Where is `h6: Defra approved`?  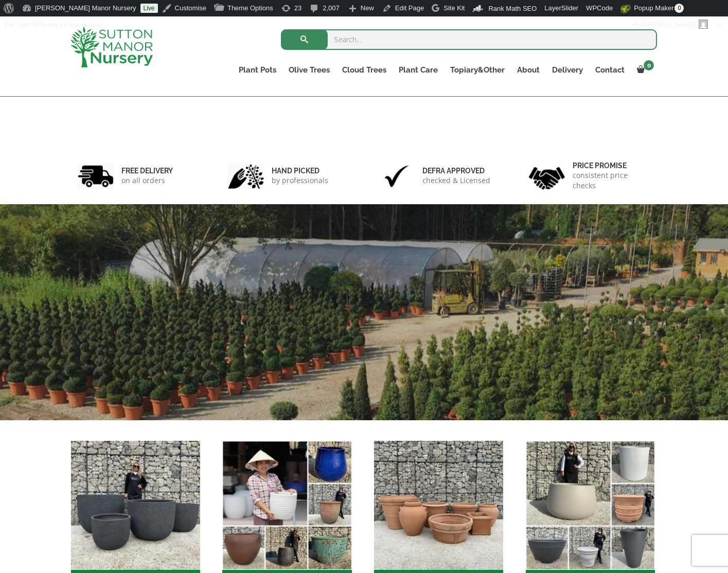 h6: Defra approved is located at coordinates (456, 170).